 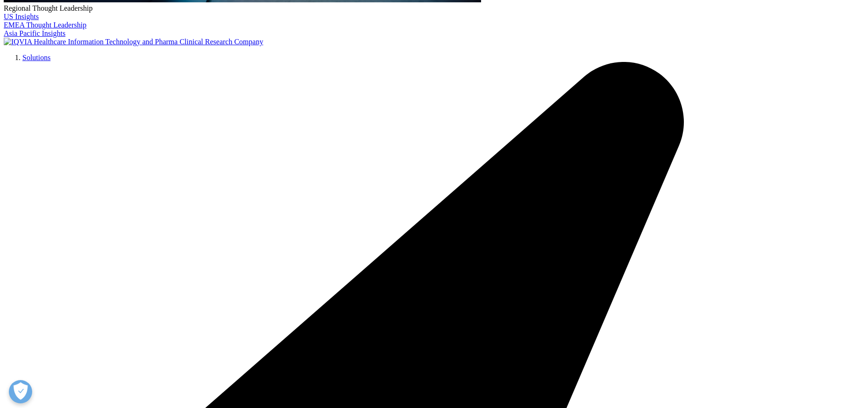 What do you see at coordinates (21, 392) in the screenshot?
I see `button: Open Preferences` at bounding box center [21, 392].